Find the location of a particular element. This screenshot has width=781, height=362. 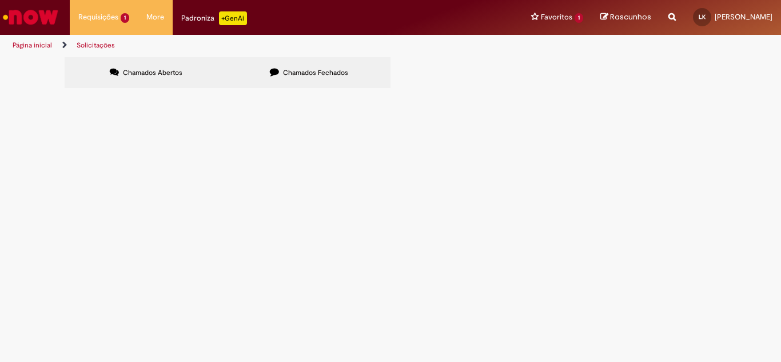

span: Rascunhos is located at coordinates (630, 17).